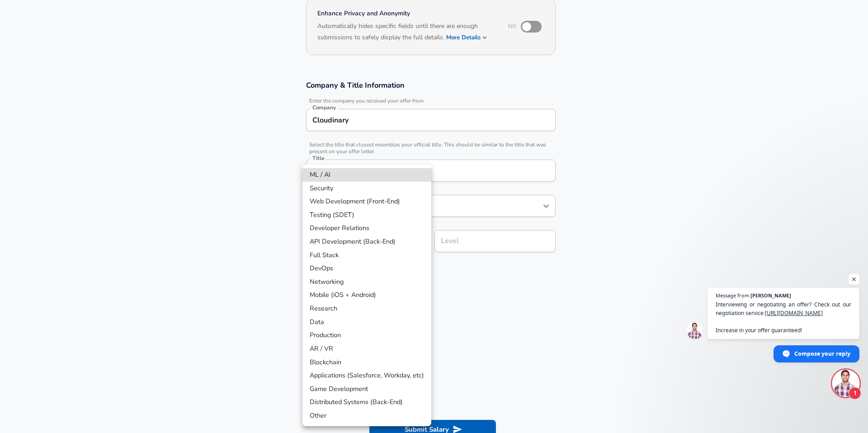 This screenshot has height=433, width=868. What do you see at coordinates (367, 375) in the screenshot?
I see `li: Applications (Salesforce, Workday, etc)` at bounding box center [367, 375].